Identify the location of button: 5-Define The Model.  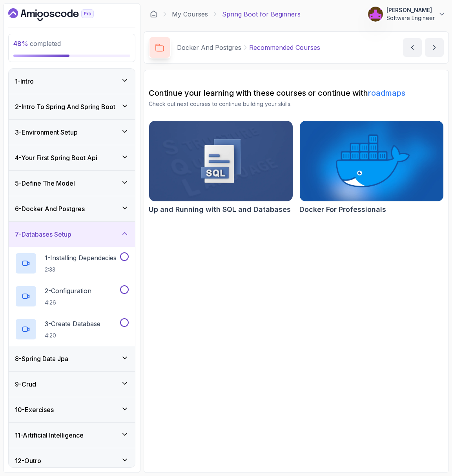
(72, 183).